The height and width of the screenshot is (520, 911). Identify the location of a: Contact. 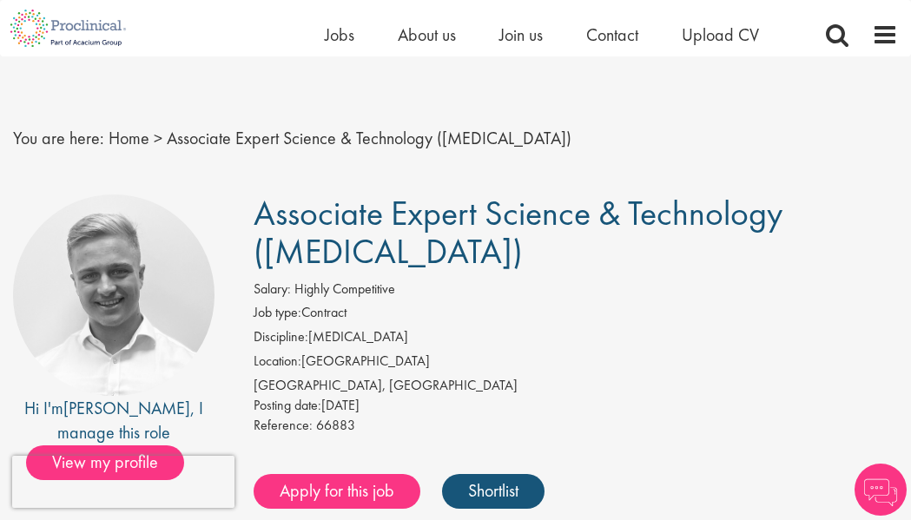
(612, 35).